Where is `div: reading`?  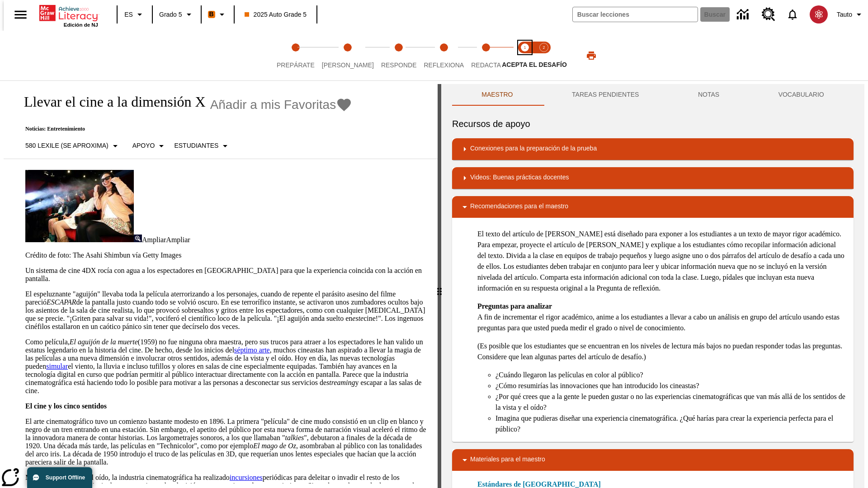
div: reading is located at coordinates (221, 284).